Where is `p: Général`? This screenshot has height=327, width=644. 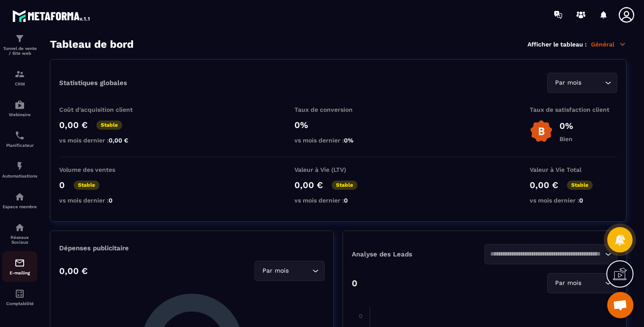
p: Général is located at coordinates (608, 44).